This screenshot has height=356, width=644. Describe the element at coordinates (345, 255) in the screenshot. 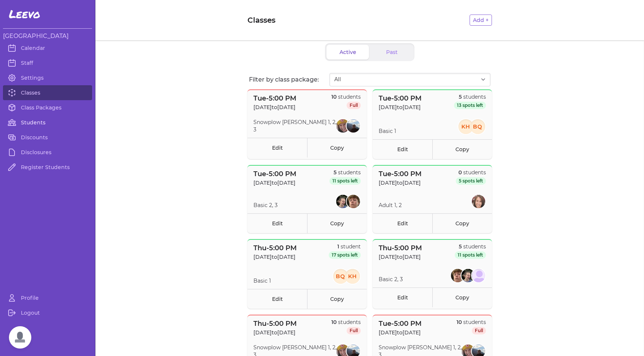

I see `span: 17 spots left` at that location.